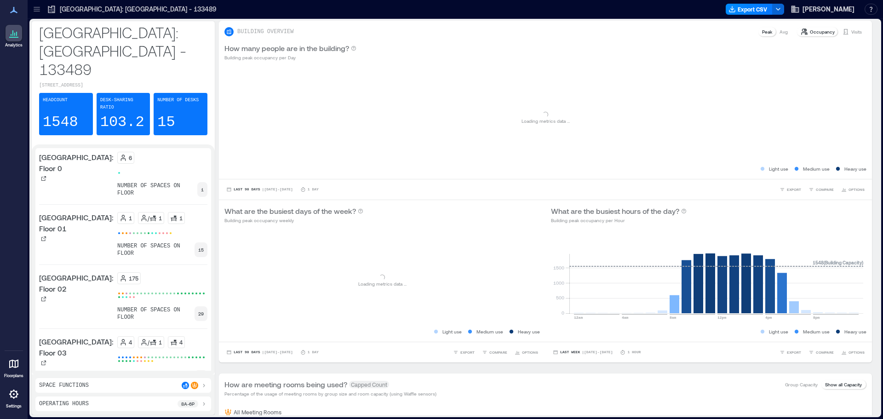 The width and height of the screenshot is (883, 419). What do you see at coordinates (673, 317) in the screenshot?
I see `text: 8am` at bounding box center [673, 317].